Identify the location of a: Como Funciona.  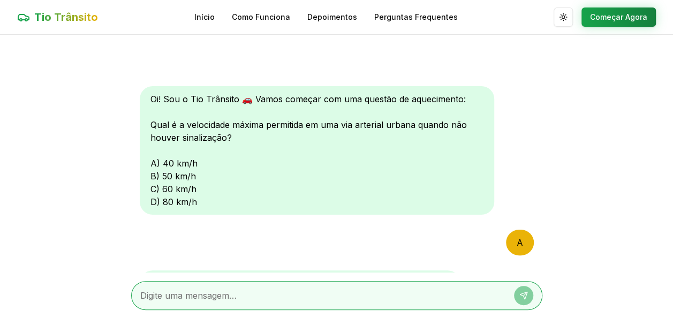
(261, 17).